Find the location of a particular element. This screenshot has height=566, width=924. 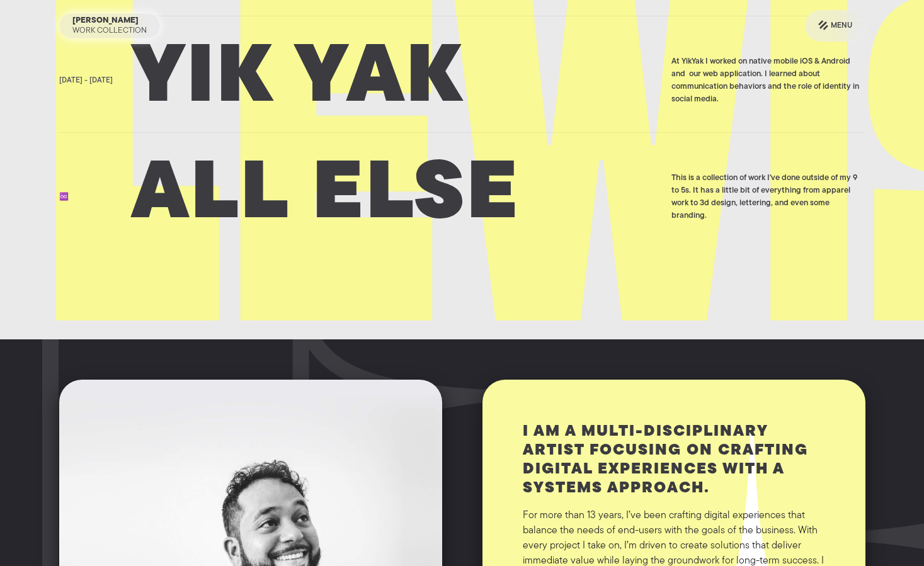

div: Menu is located at coordinates (841, 26).